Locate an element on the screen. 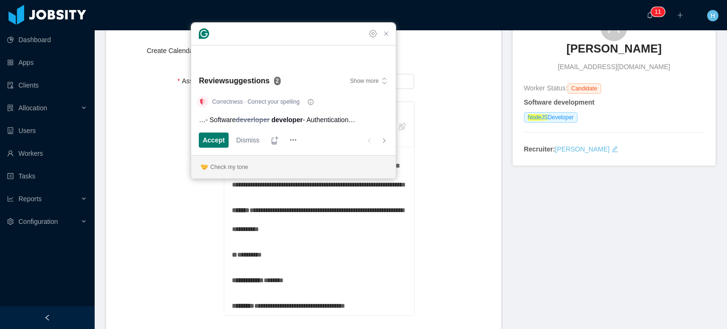 The width and height of the screenshot is (727, 329). label: Assigned To is located at coordinates (201, 81).